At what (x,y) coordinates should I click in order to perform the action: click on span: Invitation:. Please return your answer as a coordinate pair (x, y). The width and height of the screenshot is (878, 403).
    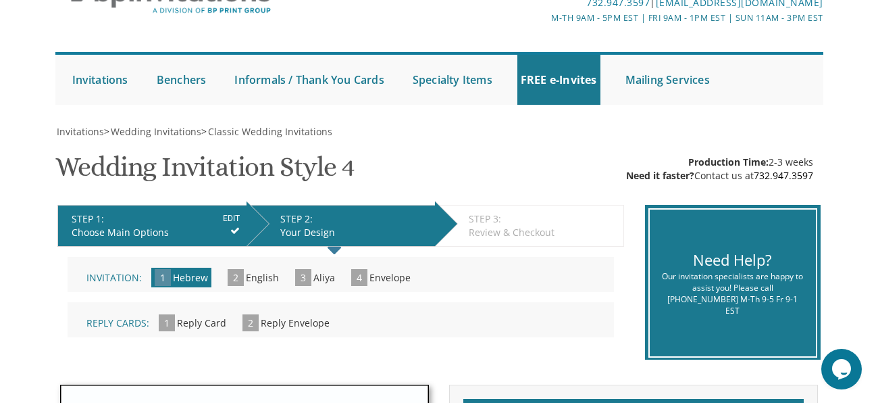
    Looking at the image, I should click on (114, 277).